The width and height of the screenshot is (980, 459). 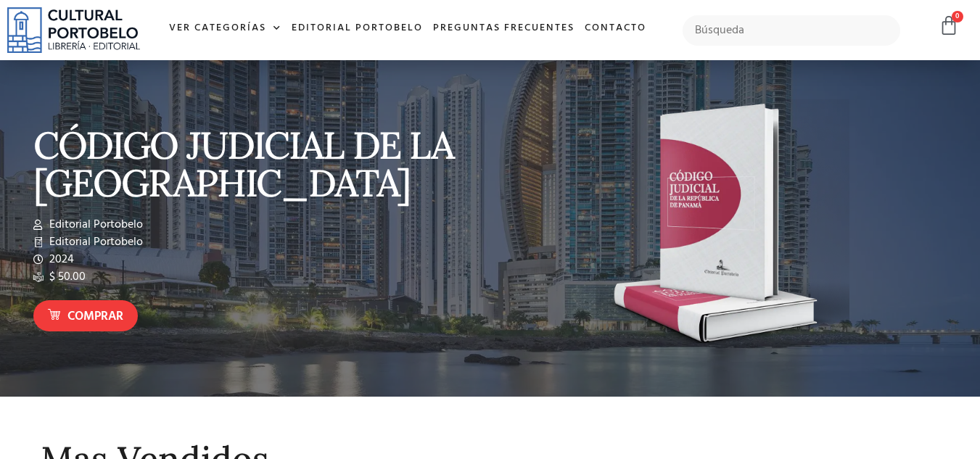 What do you see at coordinates (357, 28) in the screenshot?
I see `a: Editorial Portobelo` at bounding box center [357, 28].